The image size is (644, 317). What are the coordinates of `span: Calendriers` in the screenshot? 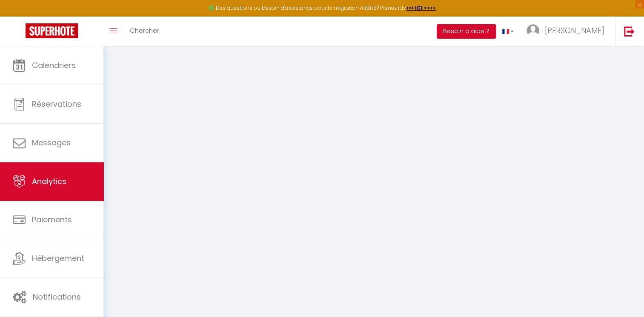 It's located at (54, 65).